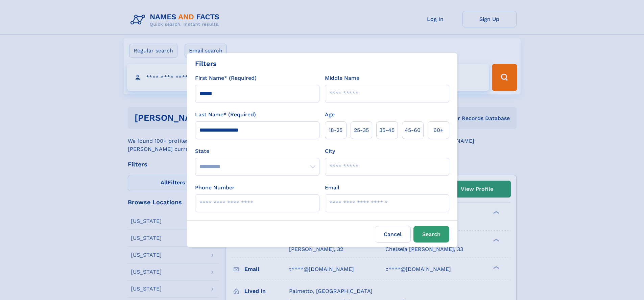  What do you see at coordinates (206, 63) in the screenshot?
I see `div: Filters` at bounding box center [206, 63].